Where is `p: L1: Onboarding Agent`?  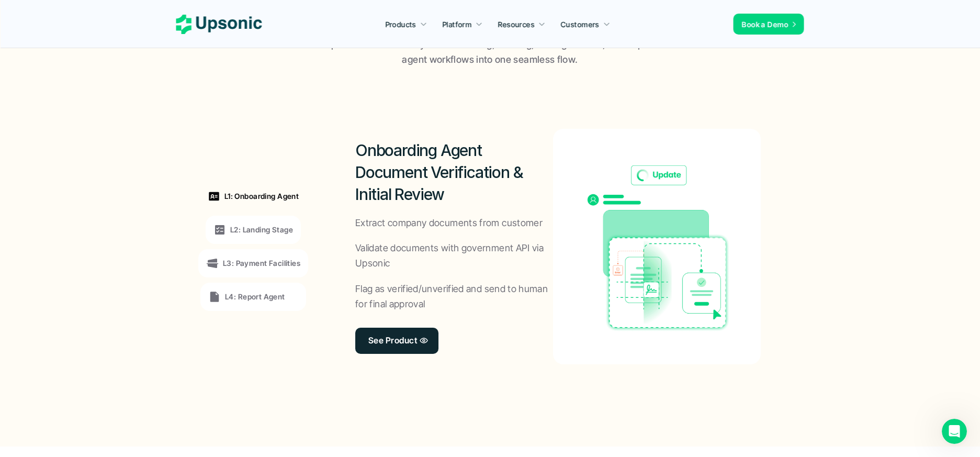
p: L1: Onboarding Agent is located at coordinates (261, 195).